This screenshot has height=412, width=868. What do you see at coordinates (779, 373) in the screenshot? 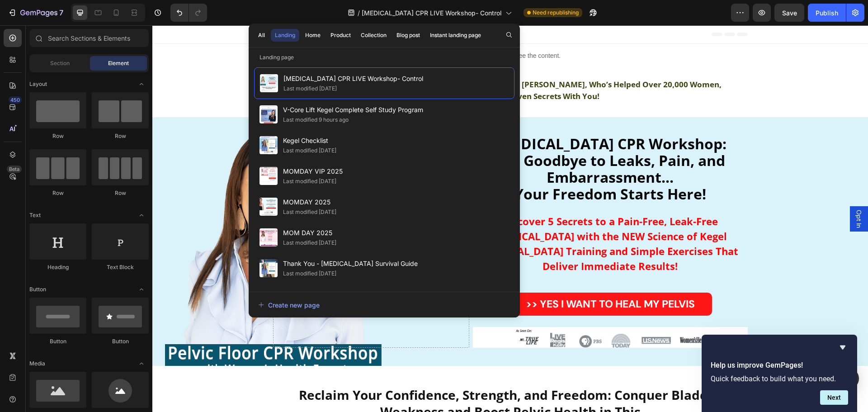
I see `div: Help us improve GemPages!` at bounding box center [779, 373].